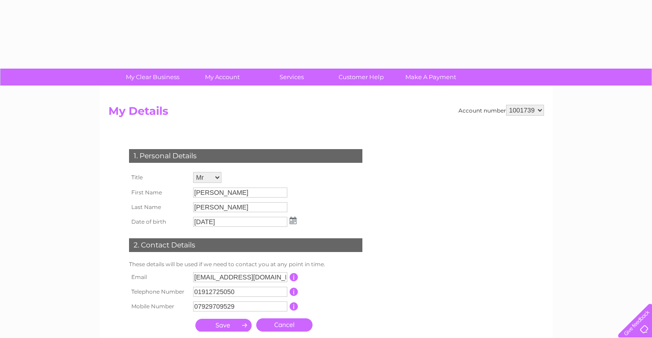 The height and width of the screenshot is (338, 652). I want to click on a: My Account, so click(222, 77).